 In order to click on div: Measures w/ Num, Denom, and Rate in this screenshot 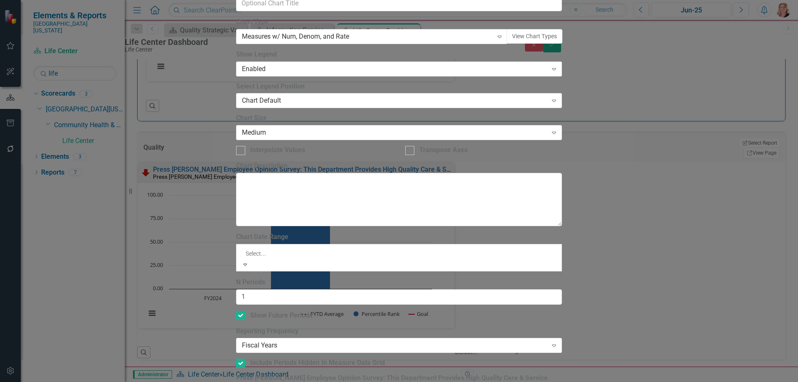, I will do `click(368, 36)`.